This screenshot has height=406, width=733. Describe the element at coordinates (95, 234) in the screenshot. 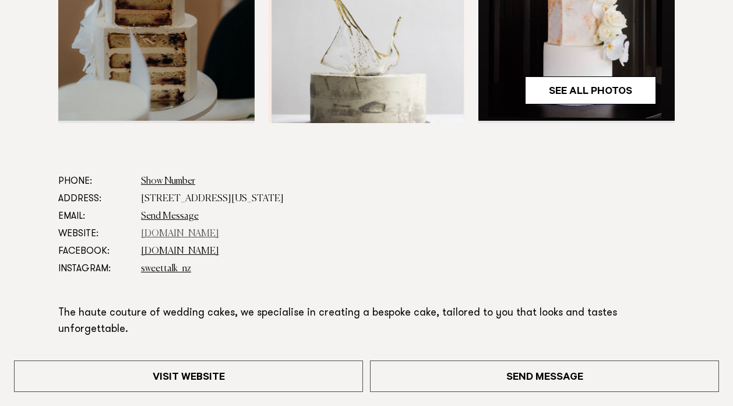

I see `dt: Website:` at that location.